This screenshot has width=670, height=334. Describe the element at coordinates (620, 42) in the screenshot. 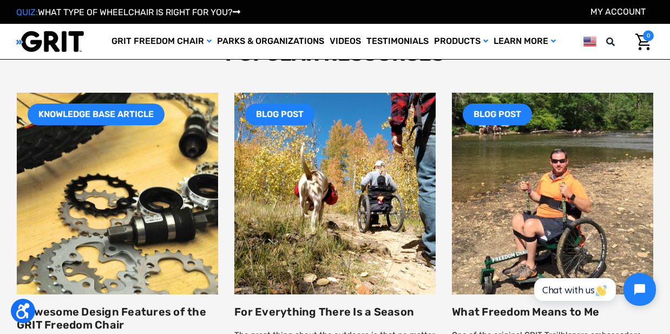

I see `input: Search` at that location.